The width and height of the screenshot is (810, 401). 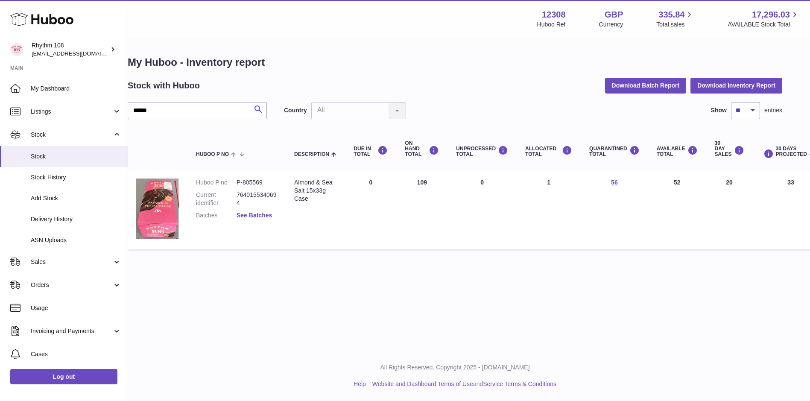 I want to click on div: Huboo Ref, so click(x=551, y=24).